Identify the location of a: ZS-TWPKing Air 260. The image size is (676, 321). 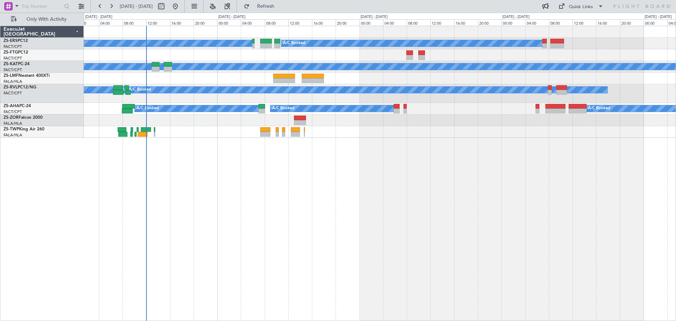
(24, 129).